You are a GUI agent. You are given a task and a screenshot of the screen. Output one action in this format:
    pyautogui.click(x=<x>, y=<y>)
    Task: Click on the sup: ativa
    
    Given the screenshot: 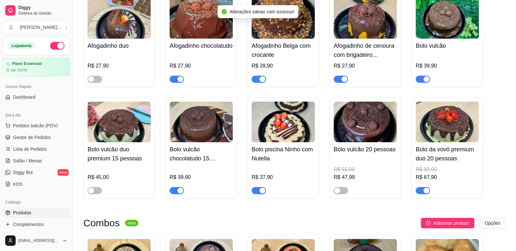 What is the action you would take?
    pyautogui.click(x=131, y=223)
    